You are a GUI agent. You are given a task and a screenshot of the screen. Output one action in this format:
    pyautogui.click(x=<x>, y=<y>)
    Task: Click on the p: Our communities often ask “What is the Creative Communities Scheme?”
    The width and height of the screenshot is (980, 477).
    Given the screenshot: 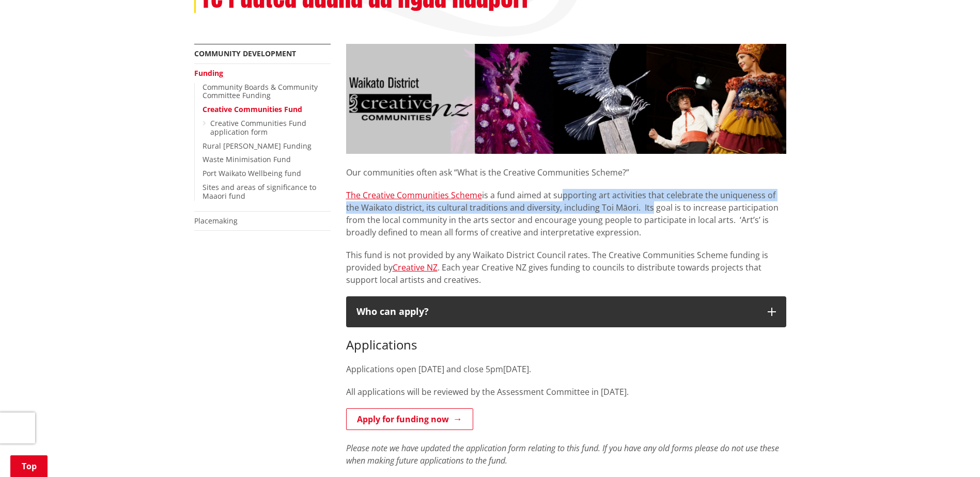 What is the action you would take?
    pyautogui.click(x=566, y=166)
    